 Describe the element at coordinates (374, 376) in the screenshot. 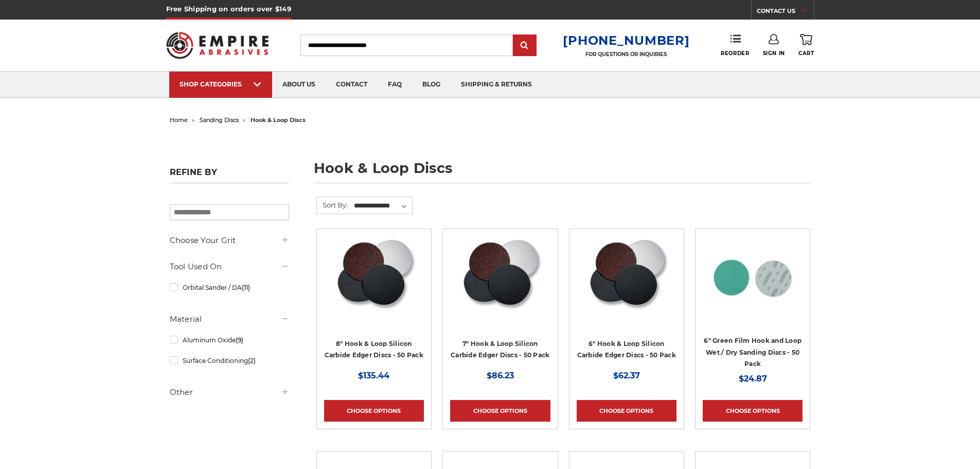

I see `span: $135.44` at that location.